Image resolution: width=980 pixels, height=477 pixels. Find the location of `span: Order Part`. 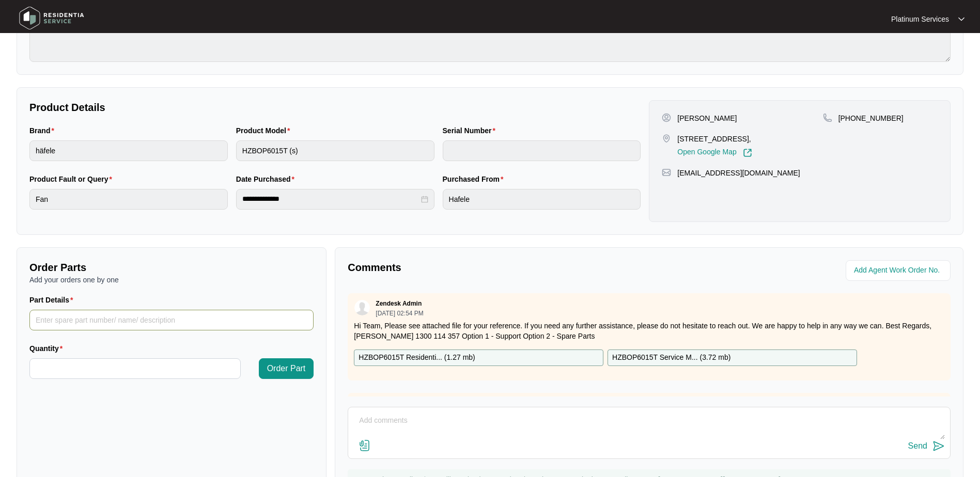

span: Order Part is located at coordinates (286, 369).